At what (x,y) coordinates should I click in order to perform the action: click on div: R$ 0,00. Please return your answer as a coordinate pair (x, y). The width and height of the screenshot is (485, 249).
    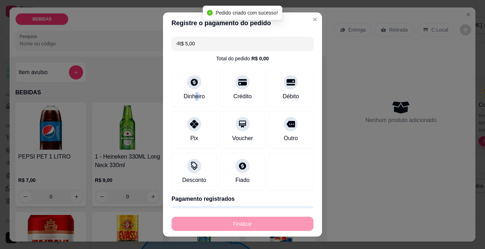
    Looking at the image, I should click on (260, 59).